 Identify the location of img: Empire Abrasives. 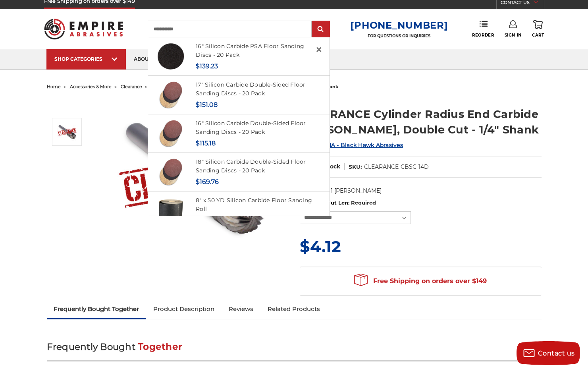
(84, 29).